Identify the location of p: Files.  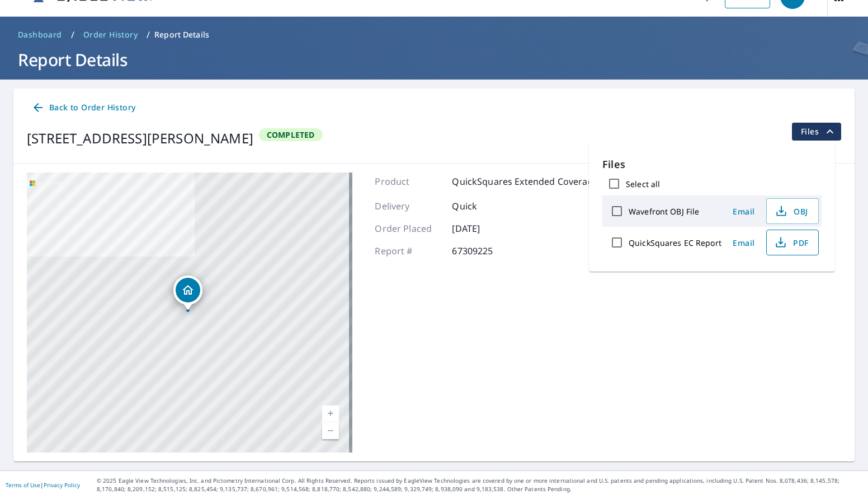
(711, 164).